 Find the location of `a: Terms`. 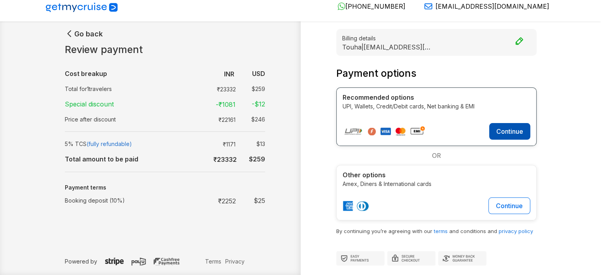

a: Terms is located at coordinates (213, 261).